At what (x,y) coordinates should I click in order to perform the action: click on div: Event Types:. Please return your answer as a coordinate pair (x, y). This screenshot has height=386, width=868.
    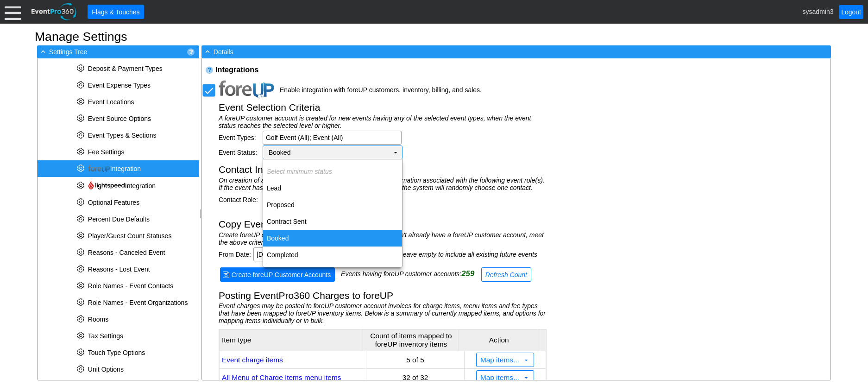
    Looking at the image, I should click on (239, 137).